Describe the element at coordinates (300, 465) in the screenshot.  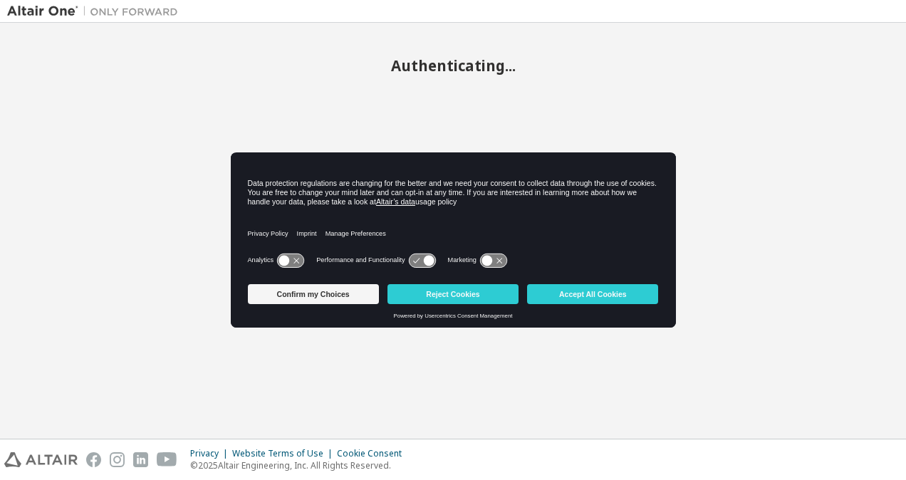
I see `p: © 2025 Altair Engineering, Inc. All Rights Reserved.` at that location.